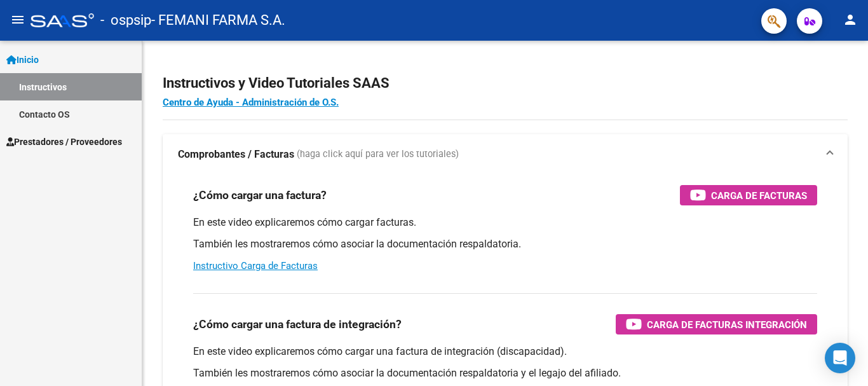 The width and height of the screenshot is (868, 386). What do you see at coordinates (126, 21) in the screenshot?
I see `span: - ospsip` at bounding box center [126, 21].